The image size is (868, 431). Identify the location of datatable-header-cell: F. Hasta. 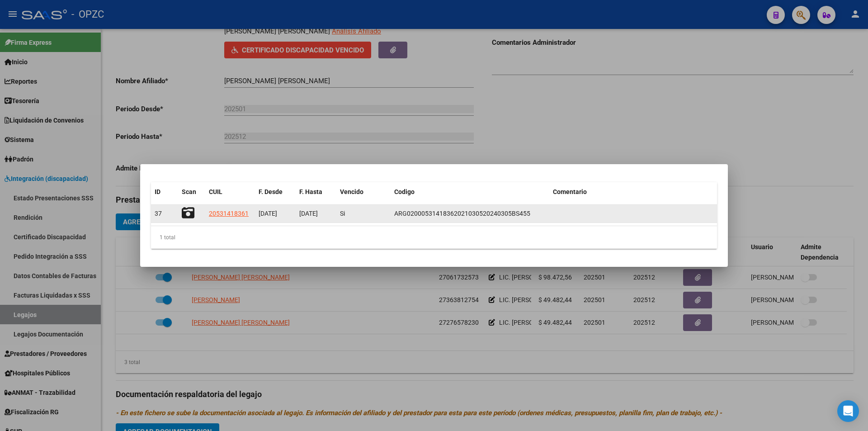
(316, 192).